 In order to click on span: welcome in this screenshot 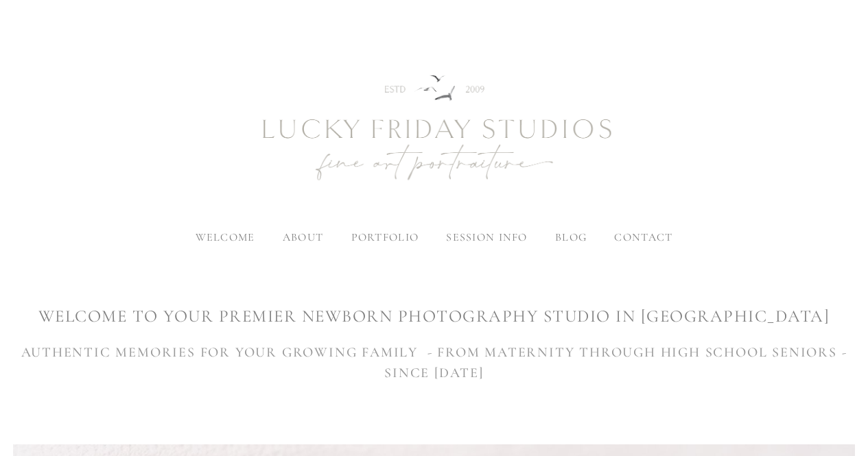, I will do `click(225, 237)`.